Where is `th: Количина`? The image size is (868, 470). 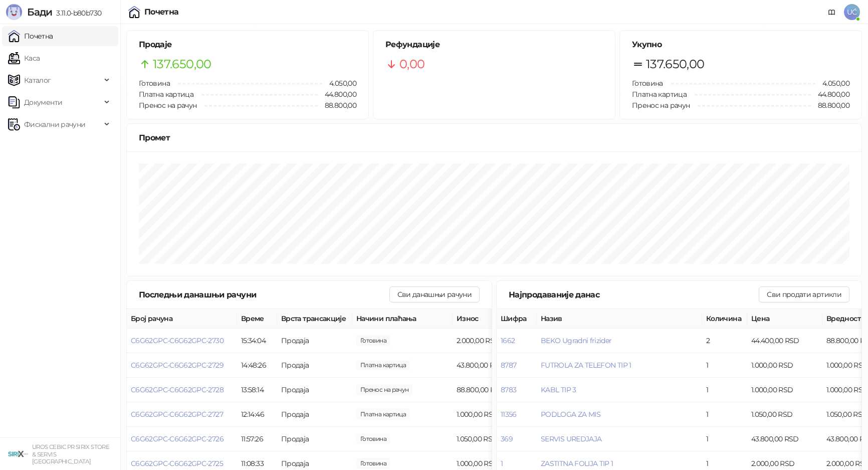 th: Количина is located at coordinates (725, 318).